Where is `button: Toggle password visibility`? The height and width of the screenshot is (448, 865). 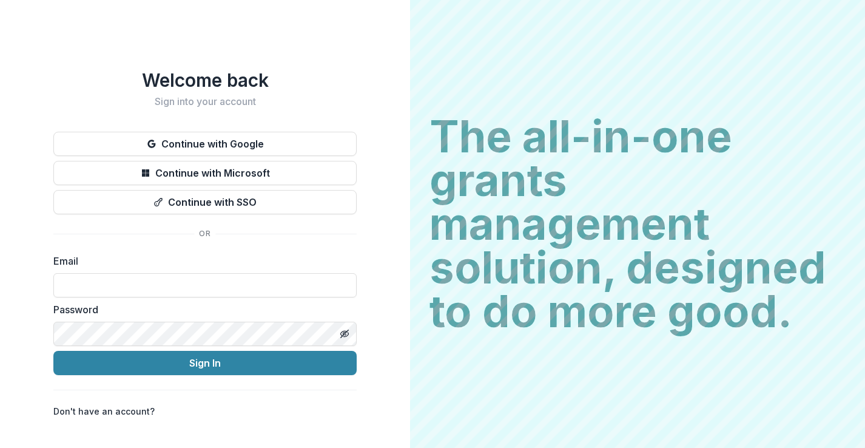 button: Toggle password visibility is located at coordinates (345, 334).